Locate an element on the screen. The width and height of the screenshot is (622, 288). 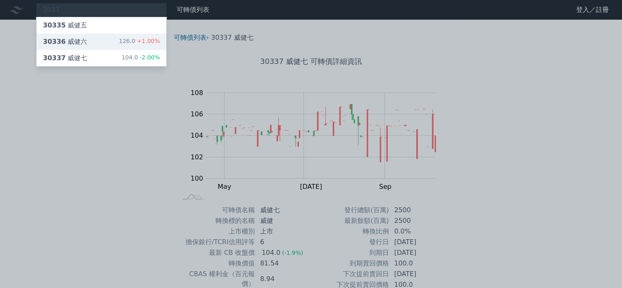
div: 126.0 is located at coordinates (139, 42).